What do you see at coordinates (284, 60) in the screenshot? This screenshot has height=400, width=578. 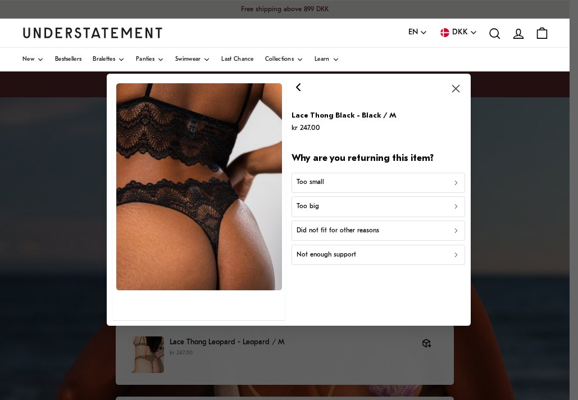 I see `a: Collections` at bounding box center [284, 60].